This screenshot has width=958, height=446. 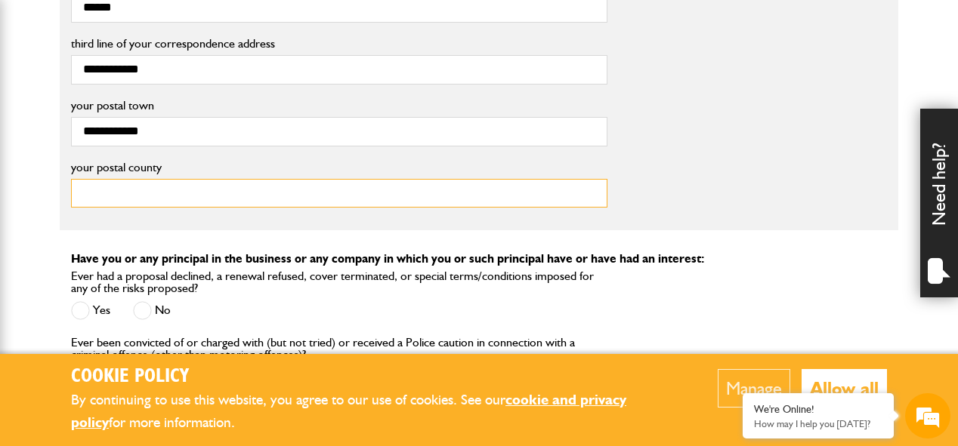 What do you see at coordinates (266, 26) in the screenshot?
I see `div: Minimize live chat window` at bounding box center [266, 26].